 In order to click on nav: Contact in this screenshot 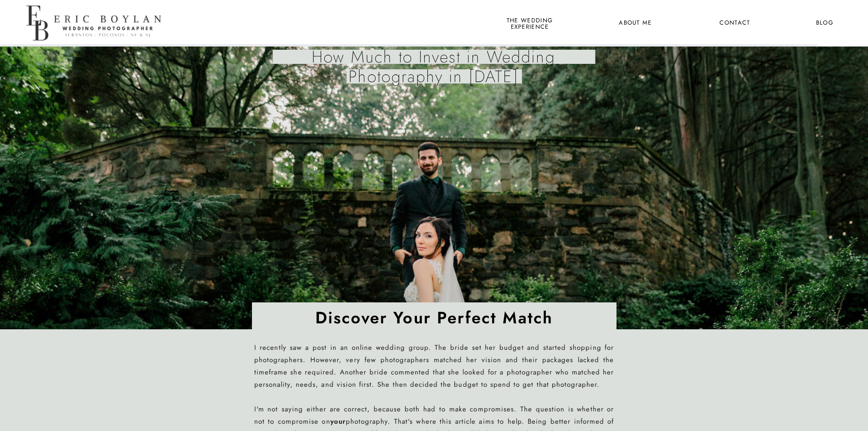, I will do `click(735, 23)`.